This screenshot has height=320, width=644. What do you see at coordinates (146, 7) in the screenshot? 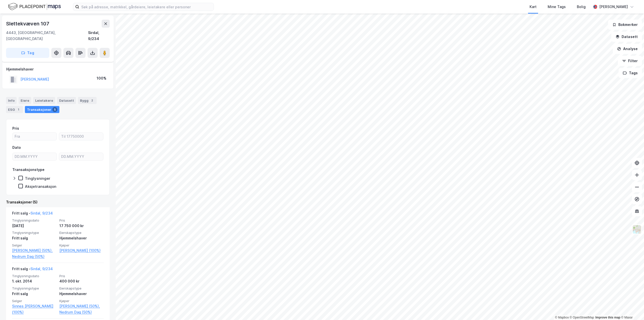
I see `input: Søk på adresse, matrikkel, gårdeiere, leietakere eller personer` at bounding box center [146, 7].